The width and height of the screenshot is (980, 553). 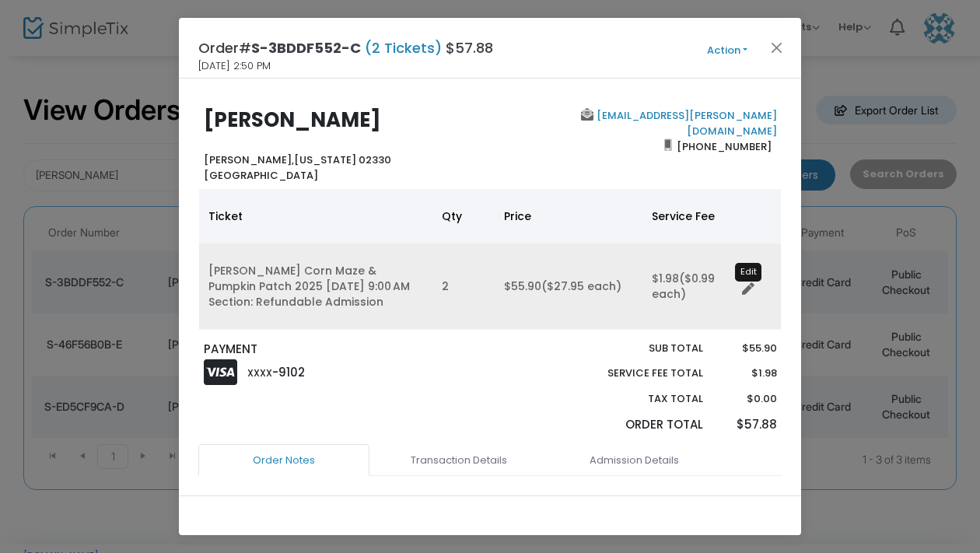 What do you see at coordinates (636, 374) in the screenshot?
I see `p: Service Fee Total` at bounding box center [636, 374].